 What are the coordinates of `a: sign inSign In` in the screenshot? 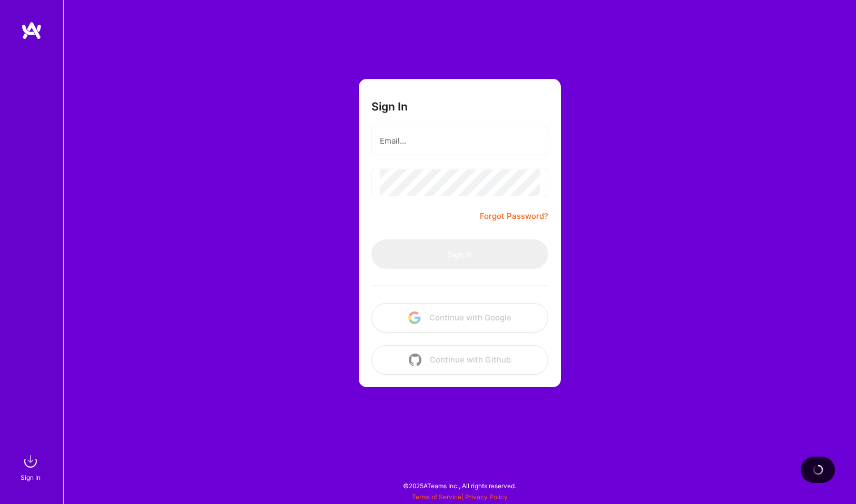 It's located at (31, 466).